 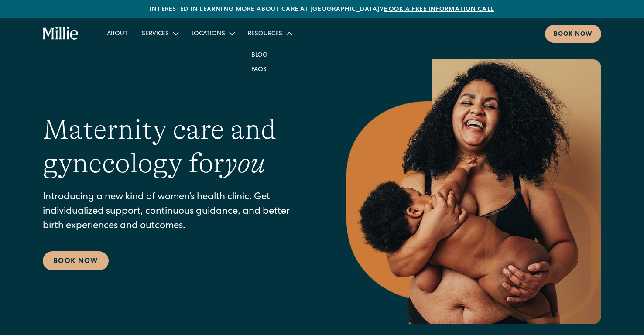 What do you see at coordinates (177, 212) in the screenshot?
I see `p: Introducing a new kind of women’s health clinic. Get individualized support, continuous guidance,...` at bounding box center [177, 212].